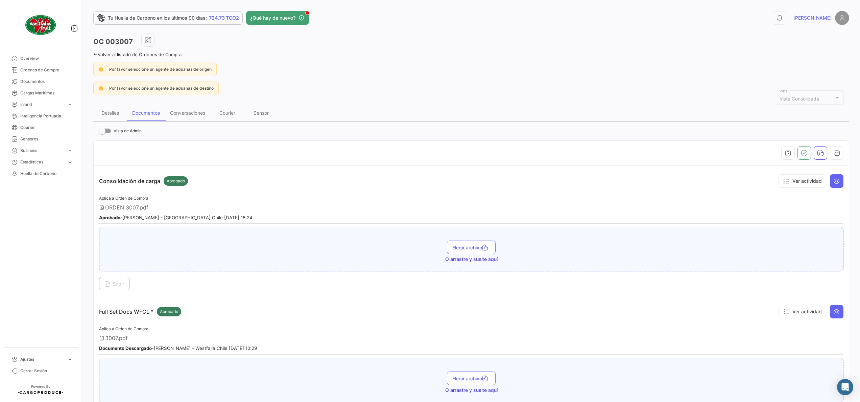 The image size is (860, 402). I want to click on span: Inland, so click(42, 104).